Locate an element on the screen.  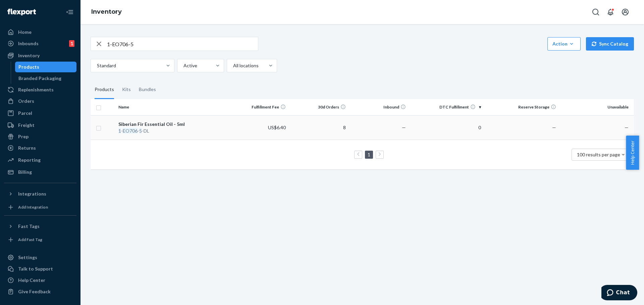
div: Inbounds is located at coordinates (28, 44).